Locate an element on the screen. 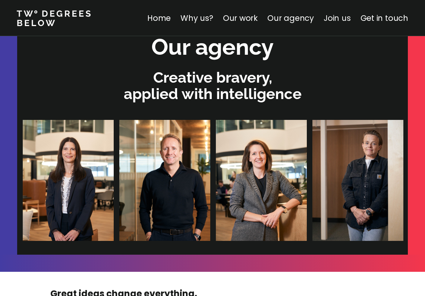  a: Join us is located at coordinates (337, 18).